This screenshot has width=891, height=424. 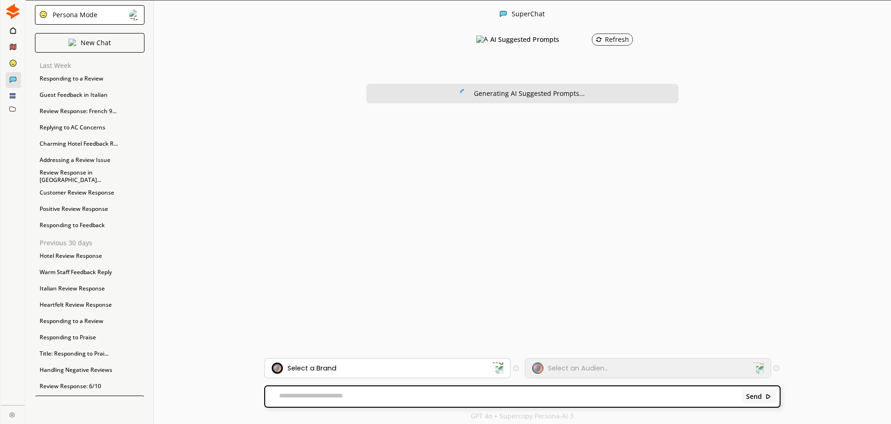 I want to click on b: Send, so click(x=754, y=397).